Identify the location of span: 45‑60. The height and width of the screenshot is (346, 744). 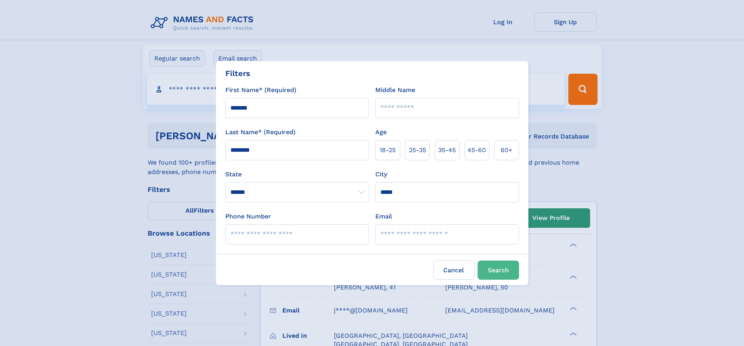
(476, 150).